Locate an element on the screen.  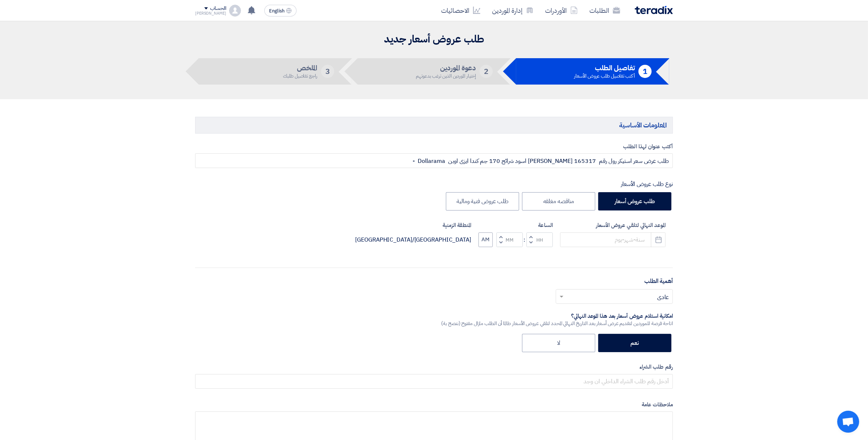
h5: دعوة الموردين is located at coordinates (446, 68).